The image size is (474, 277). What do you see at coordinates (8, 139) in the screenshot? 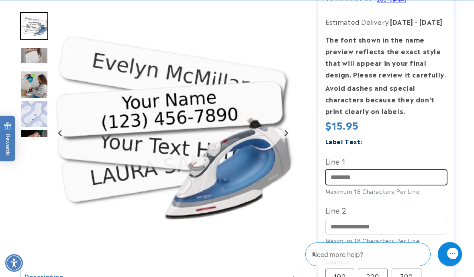
I see `span: Rewards` at bounding box center [8, 139].